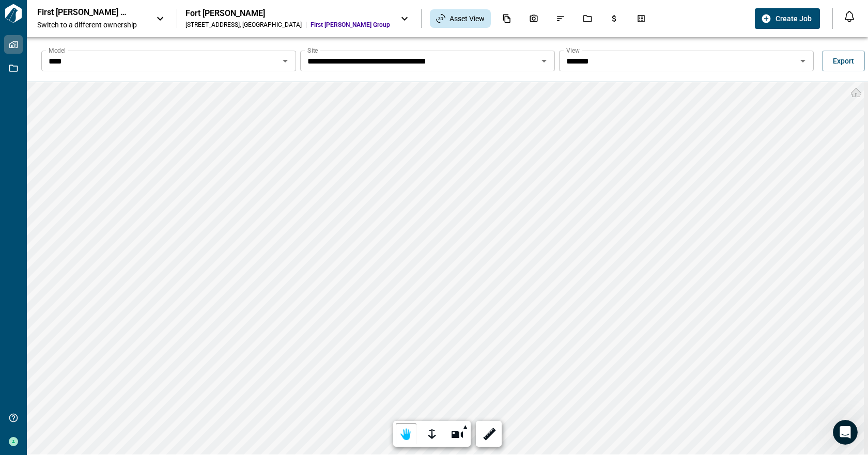 This screenshot has width=868, height=455. What do you see at coordinates (793, 19) in the screenshot?
I see `span: Create Job` at bounding box center [793, 19].